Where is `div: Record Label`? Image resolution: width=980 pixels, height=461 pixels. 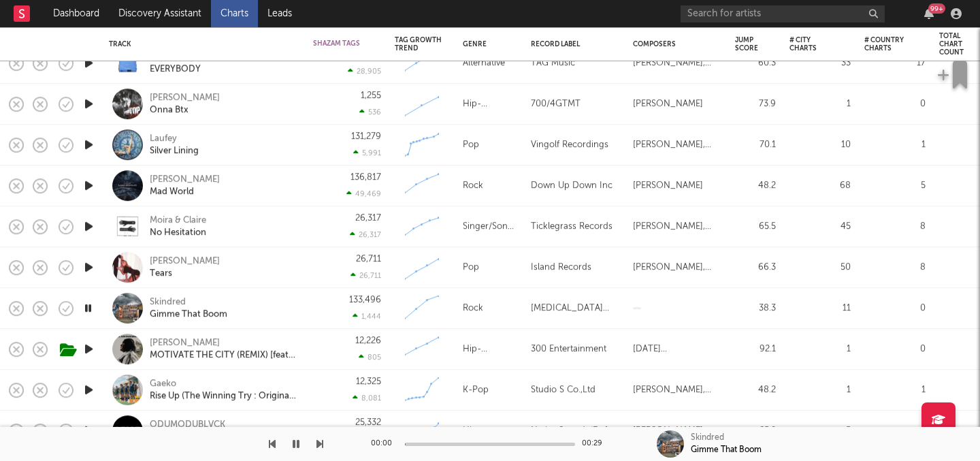
div: Record Label is located at coordinates (571, 45).